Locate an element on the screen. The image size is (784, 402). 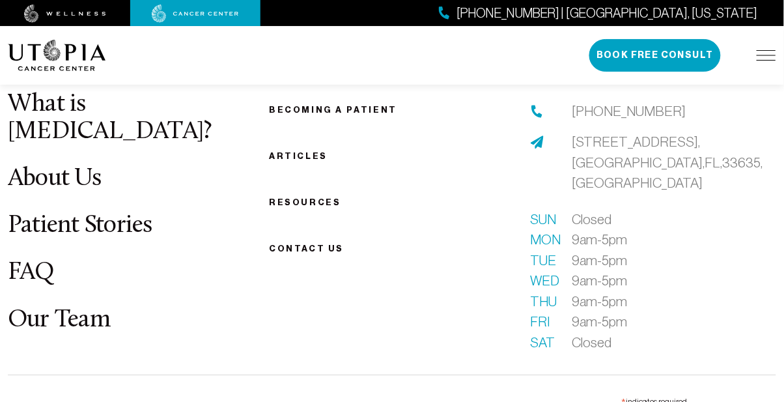
span: Fri is located at coordinates (544, 322).